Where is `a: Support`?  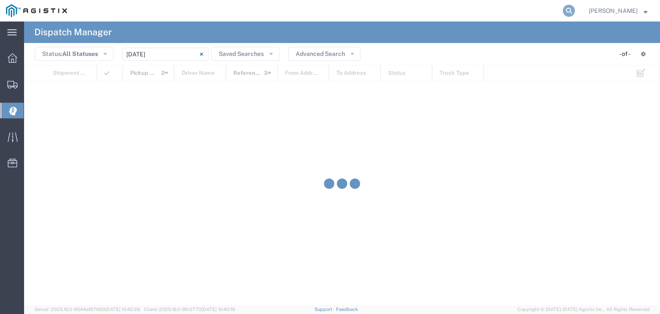
a: Support is located at coordinates (325, 309).